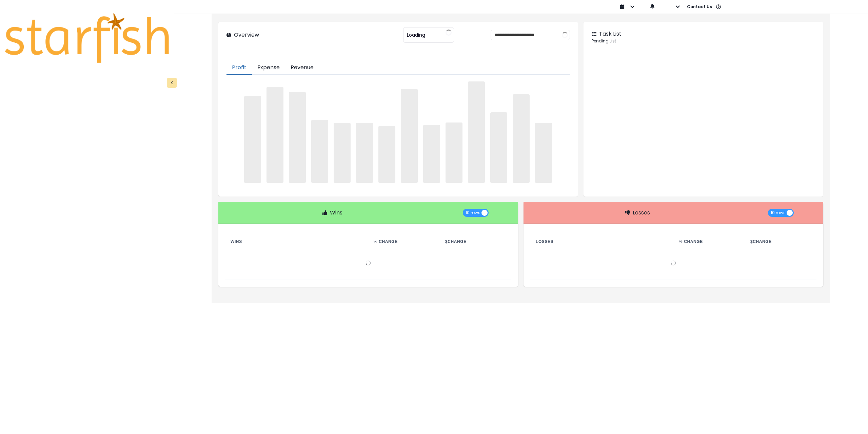 The image size is (868, 434). Describe the element at coordinates (296, 241) in the screenshot. I see `th: Wins` at that location.